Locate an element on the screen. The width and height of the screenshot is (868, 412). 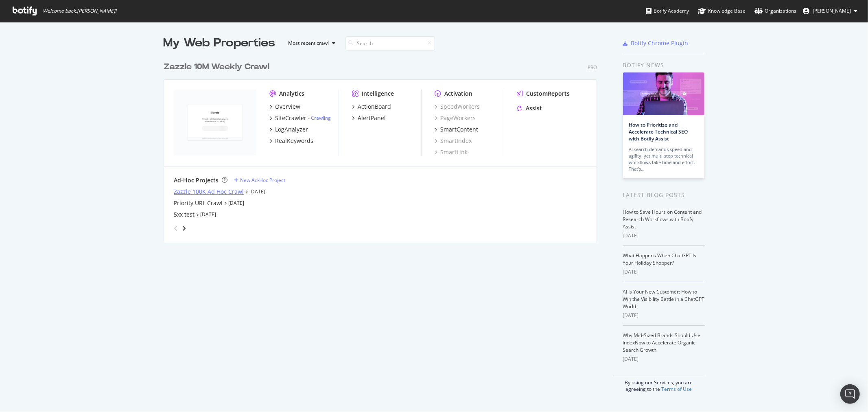
a: Assist is located at coordinates (530, 108).